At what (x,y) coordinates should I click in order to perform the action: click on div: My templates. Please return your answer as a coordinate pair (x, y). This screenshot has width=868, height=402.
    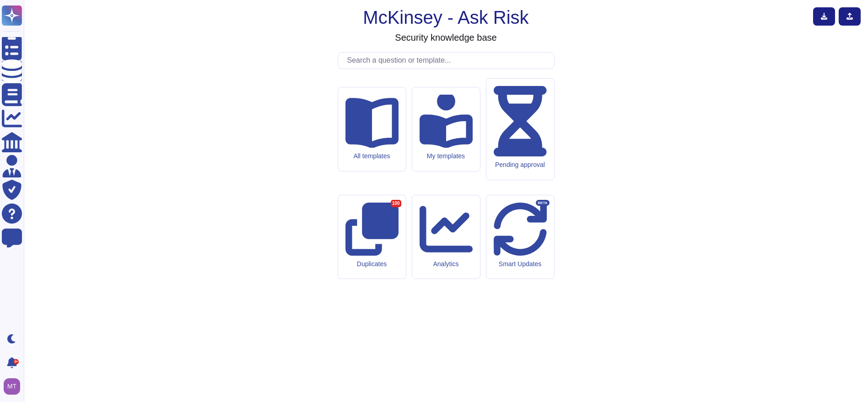
    Looking at the image, I should click on (446, 156).